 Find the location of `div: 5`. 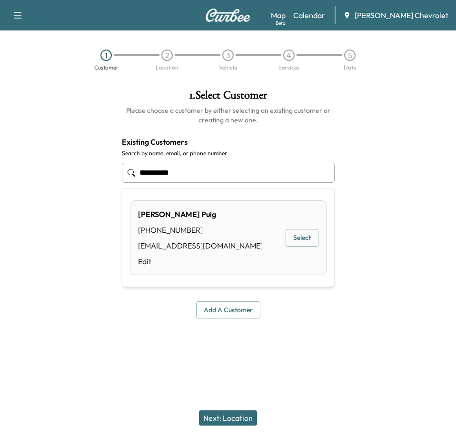

div: 5 is located at coordinates (350, 55).